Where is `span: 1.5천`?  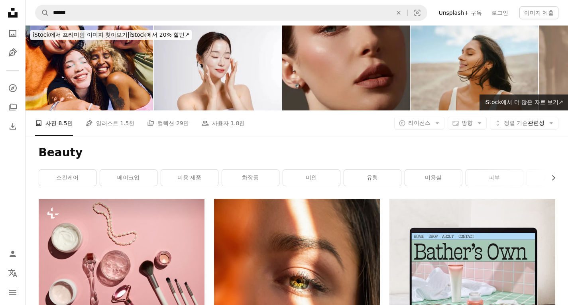
span: 1.5천 is located at coordinates (127, 123).